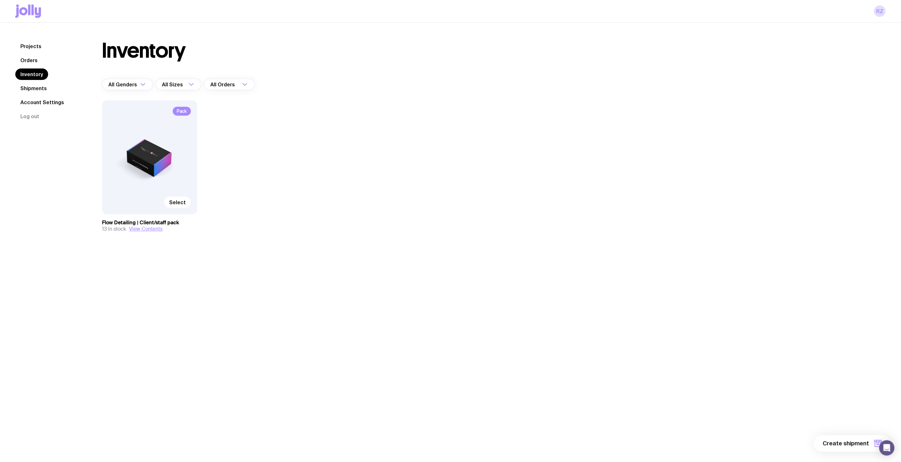  What do you see at coordinates (182, 111) in the screenshot?
I see `span: Pack` at bounding box center [182, 111].